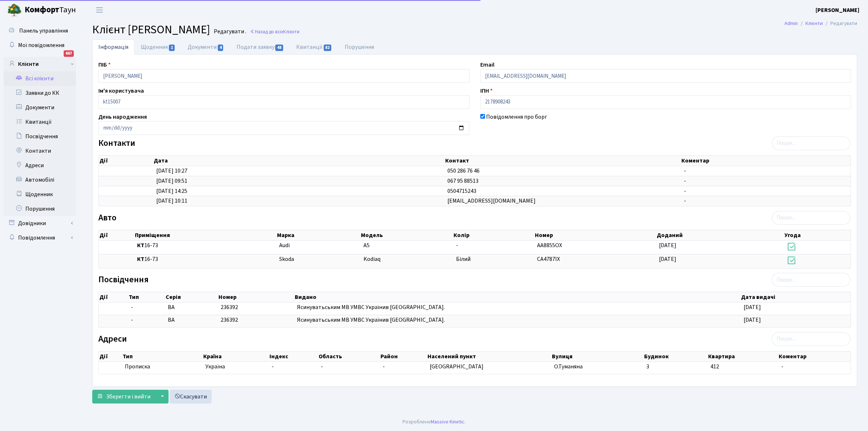  I want to click on a: Документи, so click(206, 47).